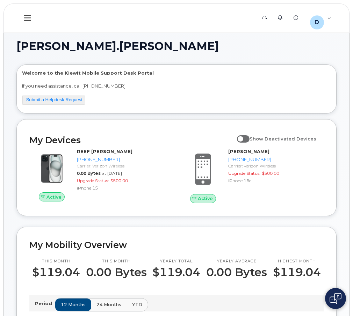  Describe the element at coordinates (109, 304) in the screenshot. I see `span: 24 months` at that location.